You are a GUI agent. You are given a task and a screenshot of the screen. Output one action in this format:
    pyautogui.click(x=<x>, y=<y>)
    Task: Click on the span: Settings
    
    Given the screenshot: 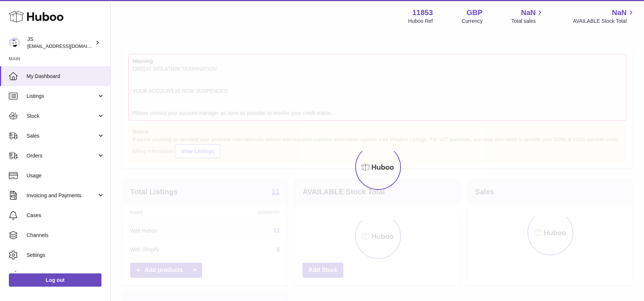 What is the action you would take?
    pyautogui.click(x=66, y=255)
    